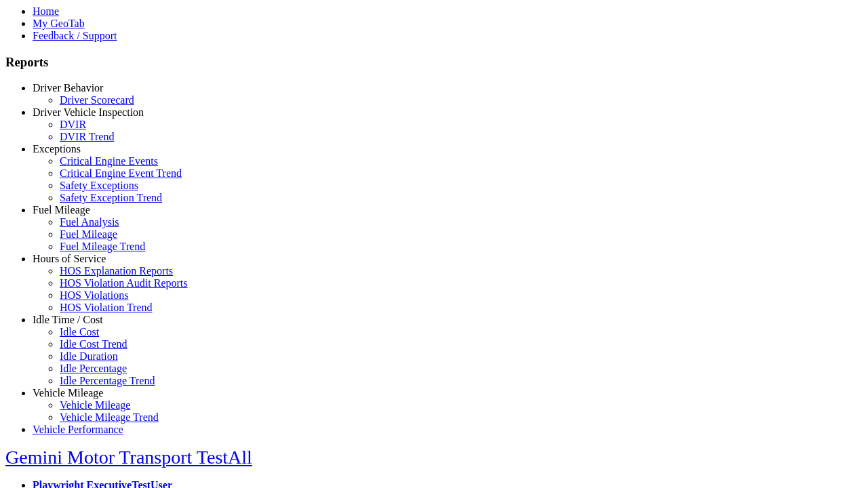 The image size is (868, 488). I want to click on a: HOS Explanation Reports, so click(116, 270).